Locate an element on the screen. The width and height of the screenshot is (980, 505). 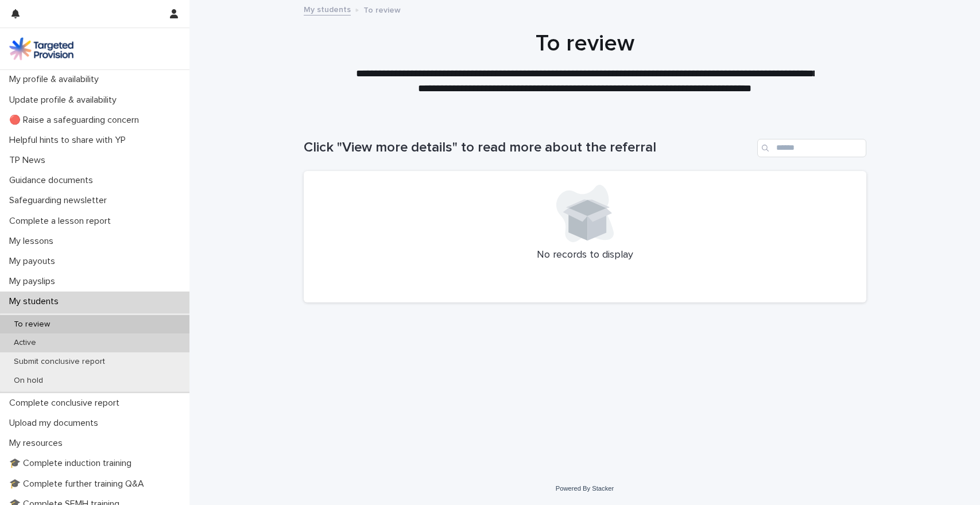
h1: Click "View more details" to read more about the referral is located at coordinates (528, 147).